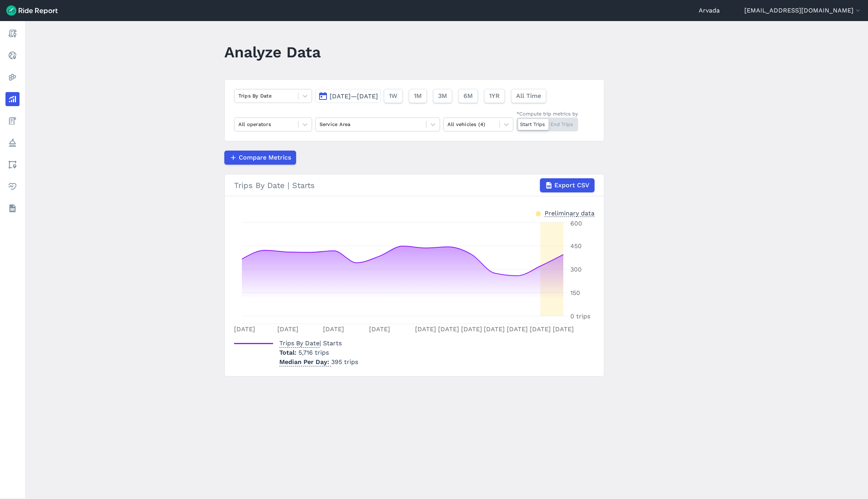 The height and width of the screenshot is (499, 868). What do you see at coordinates (576, 223) in the screenshot?
I see `tspan: 600` at bounding box center [576, 223].